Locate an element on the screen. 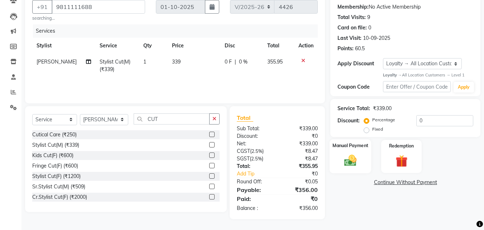  span: 0 F is located at coordinates (228, 62).